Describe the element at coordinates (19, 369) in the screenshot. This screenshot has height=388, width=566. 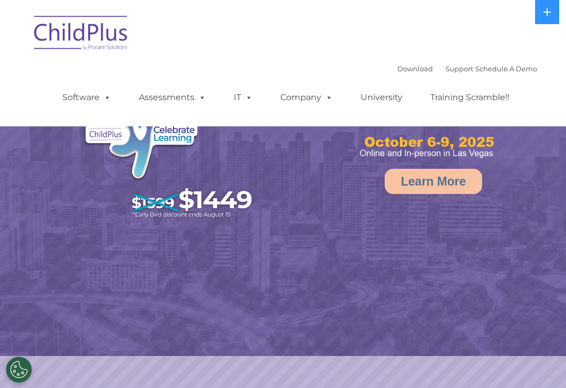
I see `button: Cookies Settings` at that location.